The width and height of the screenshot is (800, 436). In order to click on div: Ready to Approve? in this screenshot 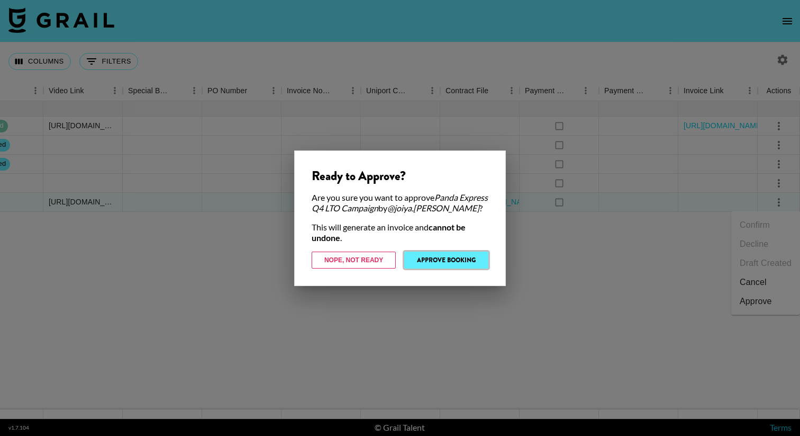, I will do `click(400, 176)`.